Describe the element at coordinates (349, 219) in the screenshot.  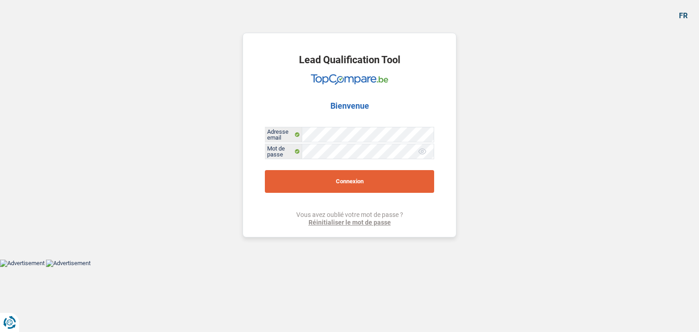
I see `div: Vous avez oublié votre mot de passe ?` at that location.